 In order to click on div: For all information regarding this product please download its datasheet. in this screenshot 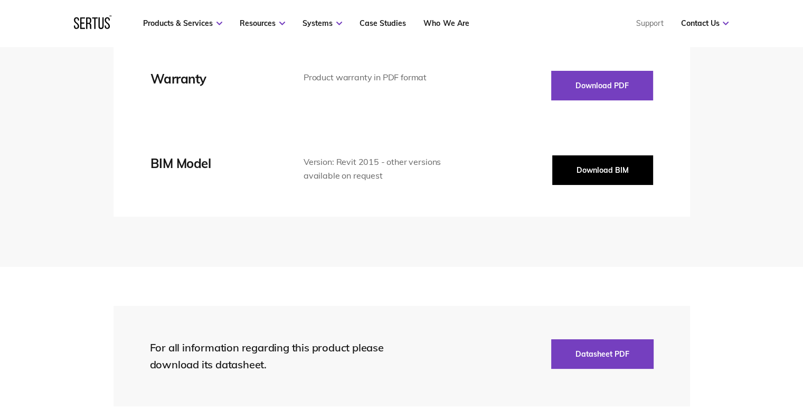, I will do `click(277, 356)`.